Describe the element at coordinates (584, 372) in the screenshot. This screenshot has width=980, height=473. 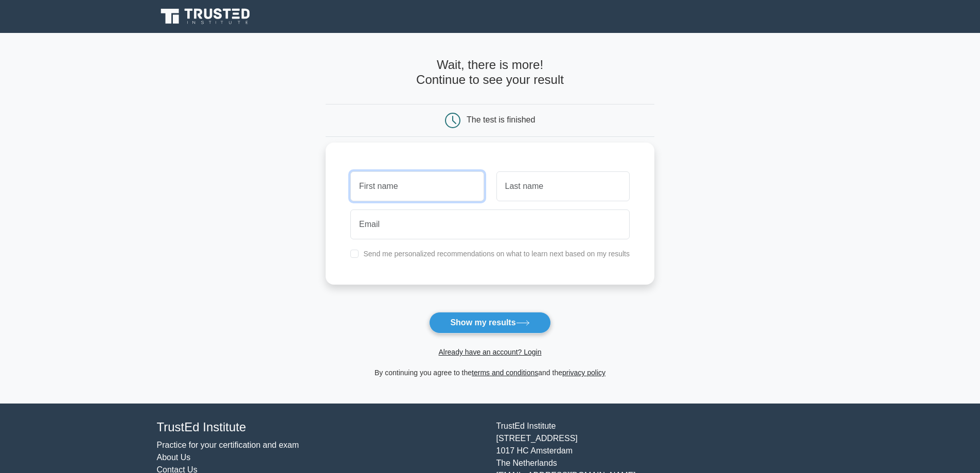
I see `a: privacy policy` at that location.